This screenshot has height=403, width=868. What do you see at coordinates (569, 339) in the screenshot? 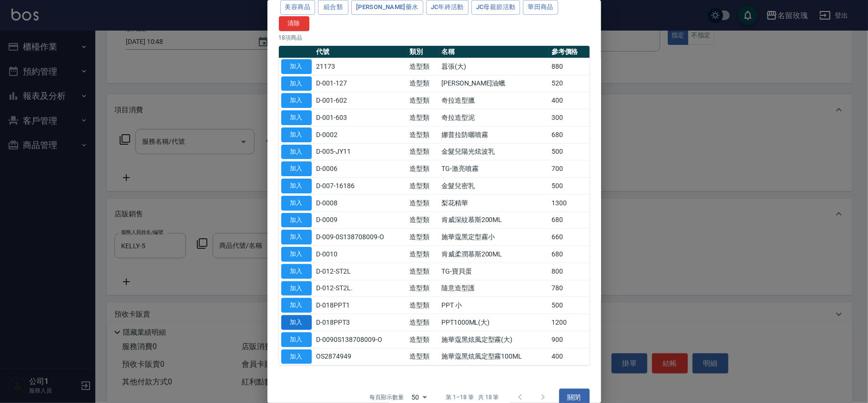
I see `td: 900` at bounding box center [569, 339].